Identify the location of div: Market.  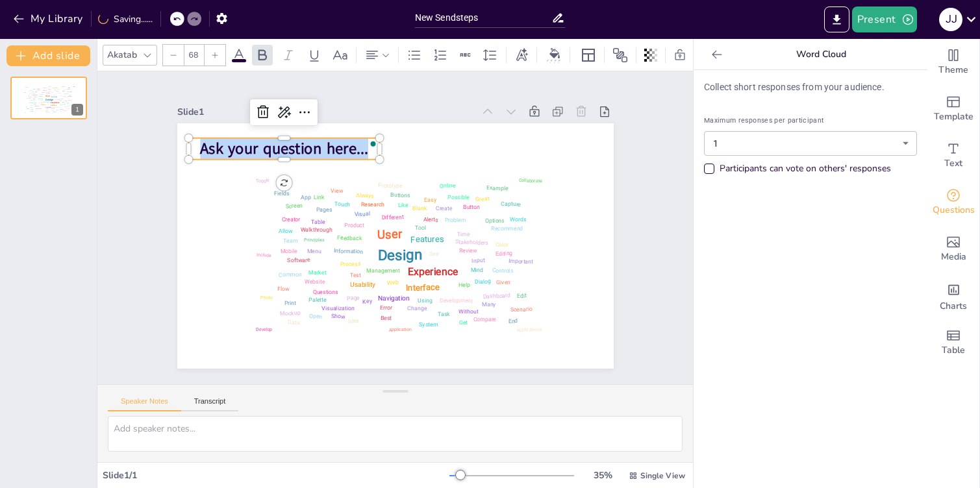
(317, 272).